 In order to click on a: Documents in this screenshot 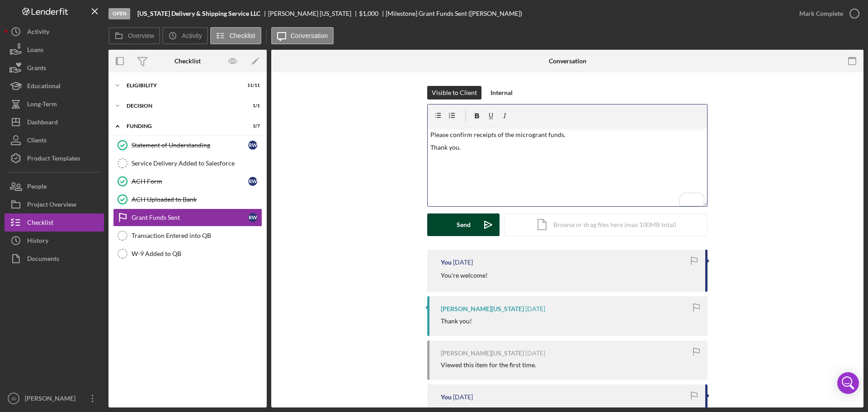, I will do `click(54, 259)`.